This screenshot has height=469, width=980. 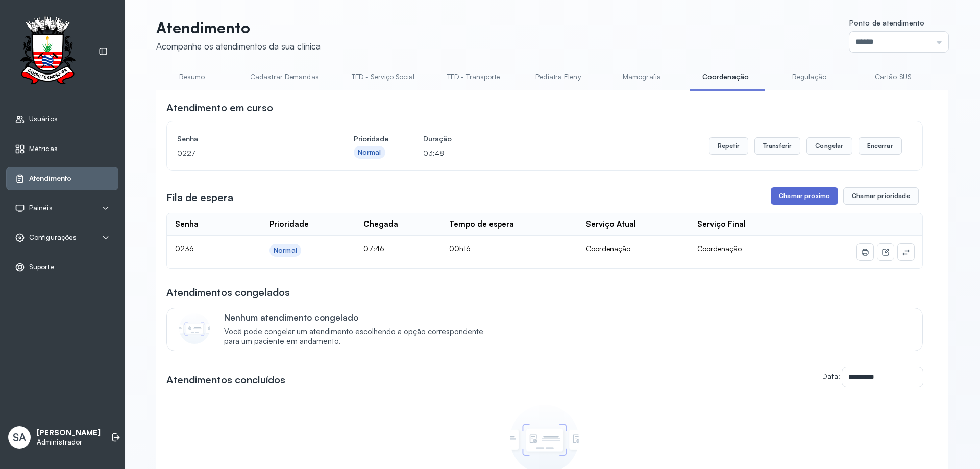 What do you see at coordinates (239, 27) in the screenshot?
I see `p: Atendimento` at bounding box center [239, 27].